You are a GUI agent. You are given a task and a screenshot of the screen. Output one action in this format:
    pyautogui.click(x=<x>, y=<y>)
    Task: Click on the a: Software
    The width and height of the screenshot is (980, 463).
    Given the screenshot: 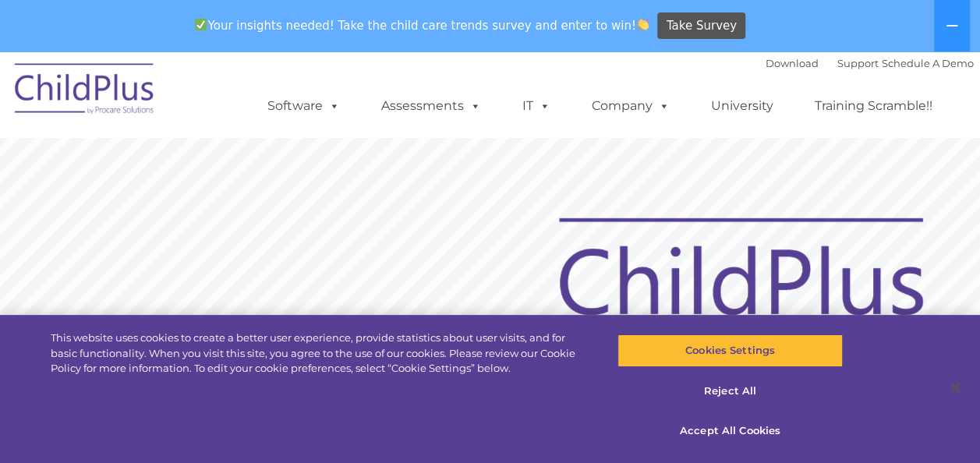 What is the action you would take?
    pyautogui.click(x=303, y=106)
    